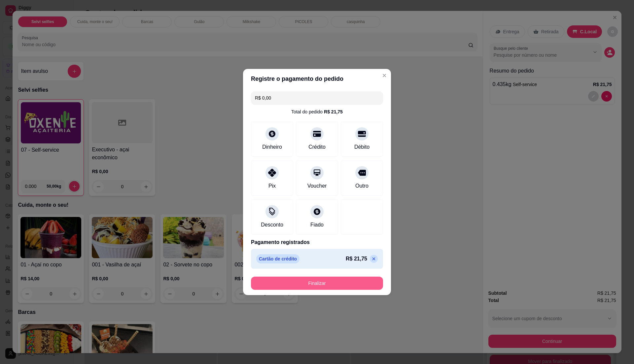  What do you see at coordinates (272, 147) in the screenshot?
I see `div: Dinheiro` at bounding box center [272, 147].